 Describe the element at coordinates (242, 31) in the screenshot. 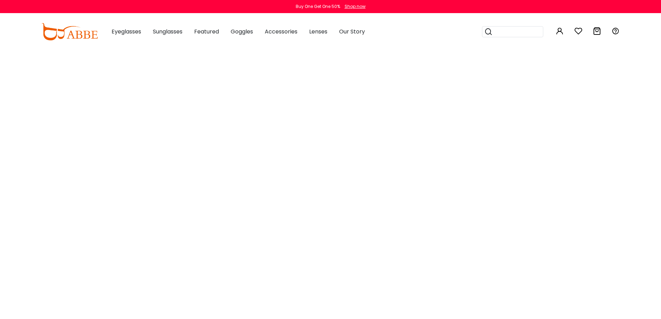

I see `span: Goggles` at that location.